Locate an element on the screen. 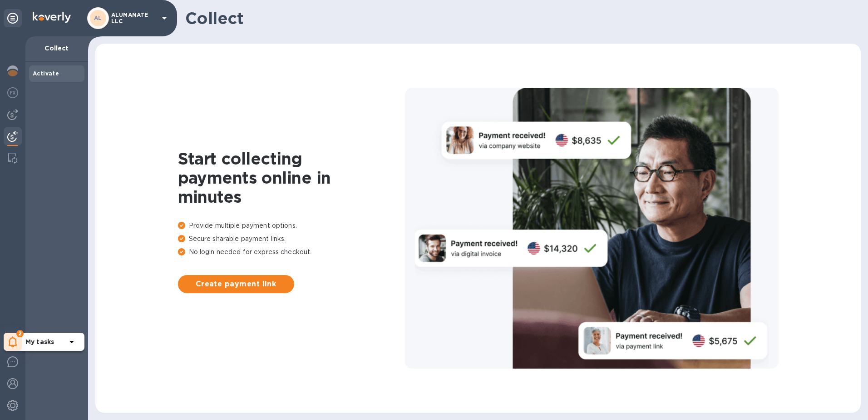  b: Activate is located at coordinates (46, 73).